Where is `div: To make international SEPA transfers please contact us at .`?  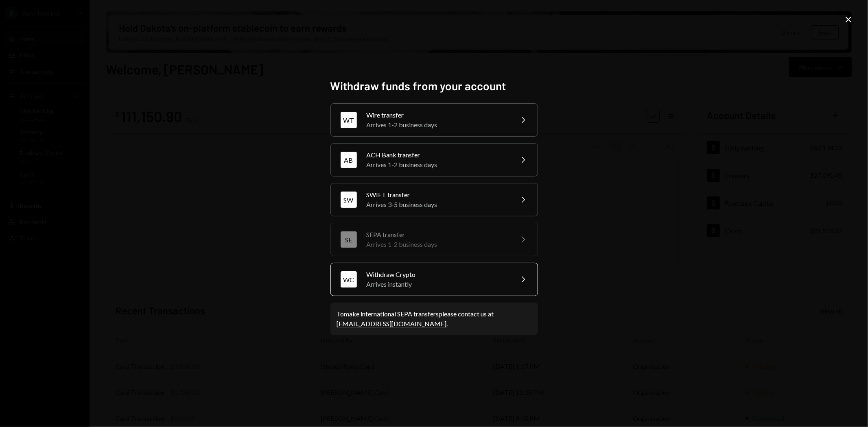 div: To make international SEPA transfers please contact us at . is located at coordinates (434, 319).